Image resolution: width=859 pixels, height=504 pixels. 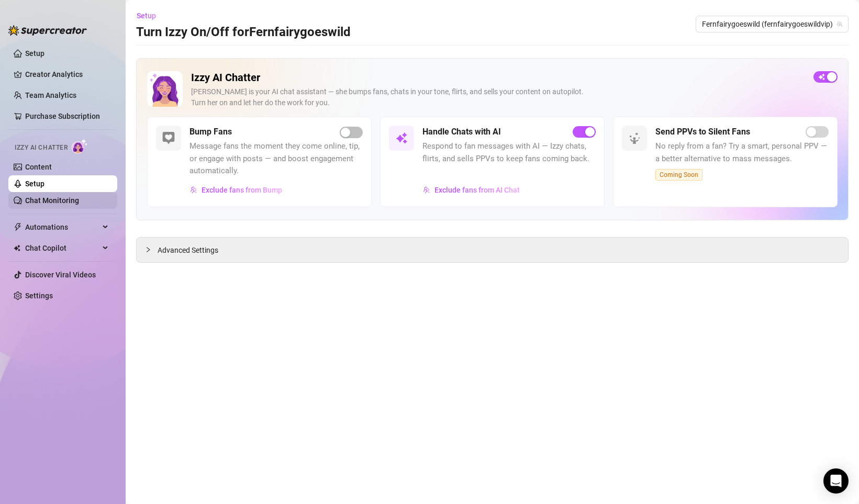 I want to click on span: Coming Soon, so click(x=679, y=175).